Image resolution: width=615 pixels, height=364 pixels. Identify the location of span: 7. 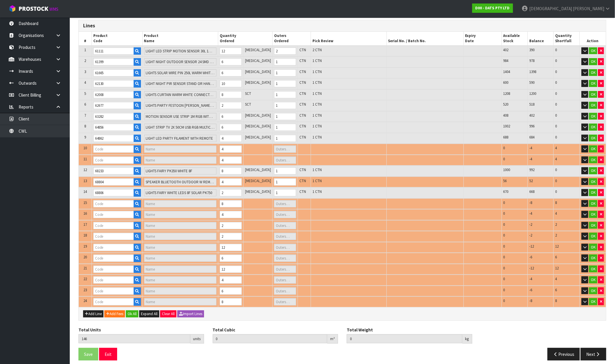
(85, 115).